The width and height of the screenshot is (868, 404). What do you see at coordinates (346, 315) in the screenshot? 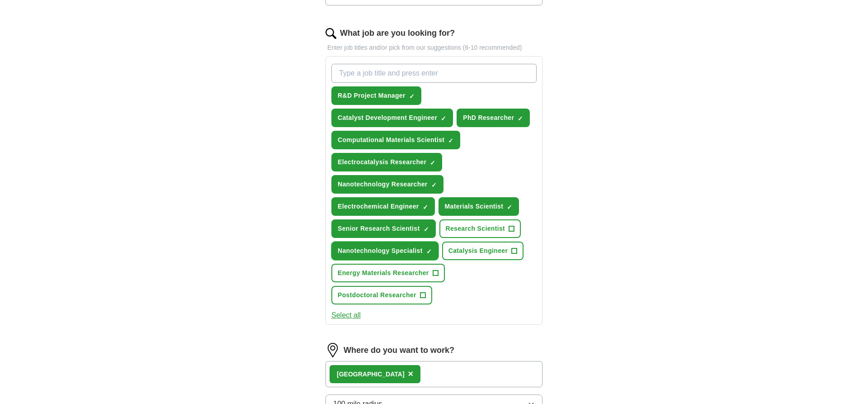
I see `button: Select all` at bounding box center [346, 315].